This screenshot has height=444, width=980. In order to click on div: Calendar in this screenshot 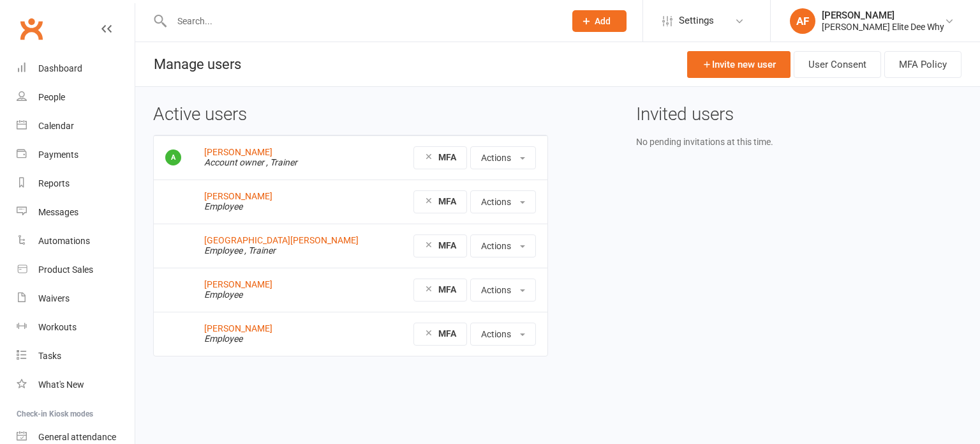, I will do `click(56, 126)`.